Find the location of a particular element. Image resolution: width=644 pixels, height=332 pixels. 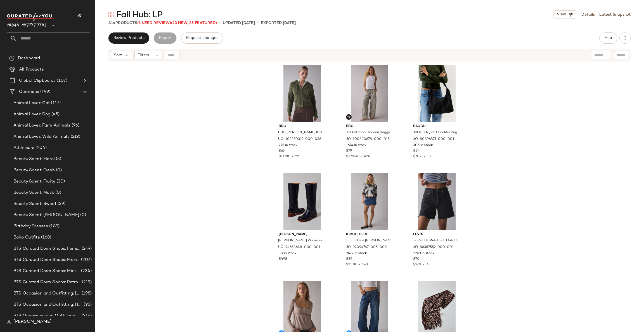

span: Global Clipboards is located at coordinates (37, 81).